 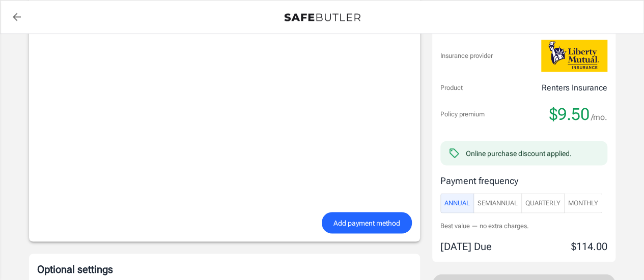 What do you see at coordinates (583, 203) in the screenshot?
I see `span: Monthly` at bounding box center [583, 203].